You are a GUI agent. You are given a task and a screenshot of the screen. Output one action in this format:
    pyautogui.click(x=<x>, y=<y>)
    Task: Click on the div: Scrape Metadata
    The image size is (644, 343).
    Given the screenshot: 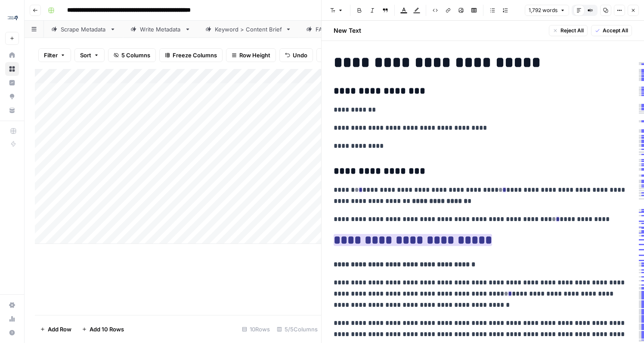 What is the action you would take?
    pyautogui.click(x=83, y=29)
    